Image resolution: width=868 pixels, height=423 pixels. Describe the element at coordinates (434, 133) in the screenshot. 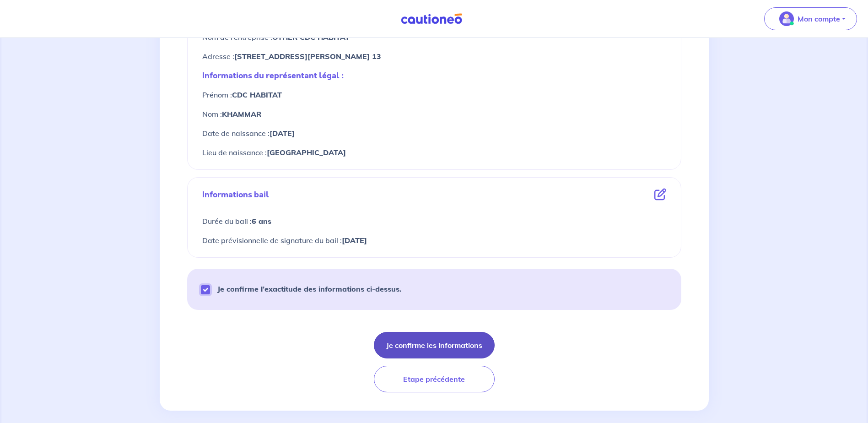

I see `p: Date de naissance :` at that location.